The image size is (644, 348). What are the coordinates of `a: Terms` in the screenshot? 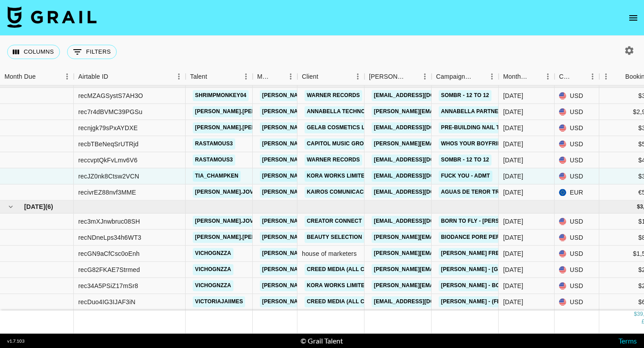 It's located at (627, 340).